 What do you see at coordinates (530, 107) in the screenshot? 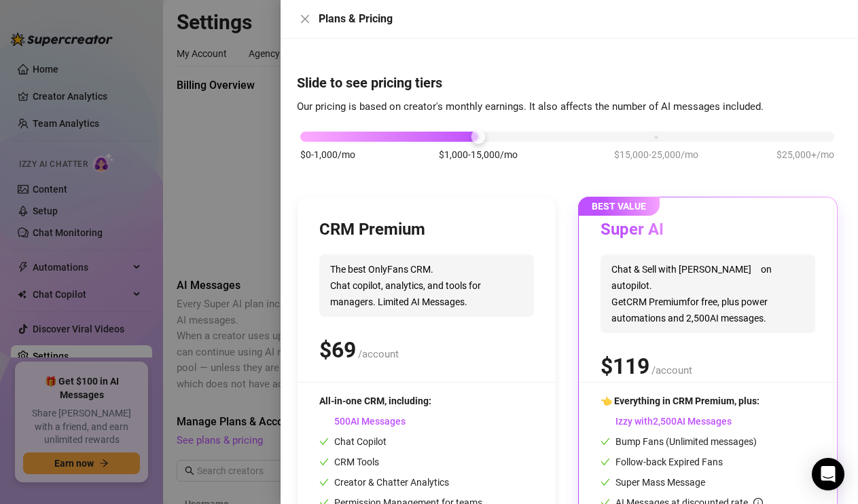
I see `span: Our pricing is based on creator's monthly earnings. It also affects the number of AI messages inc...` at bounding box center [530, 107].